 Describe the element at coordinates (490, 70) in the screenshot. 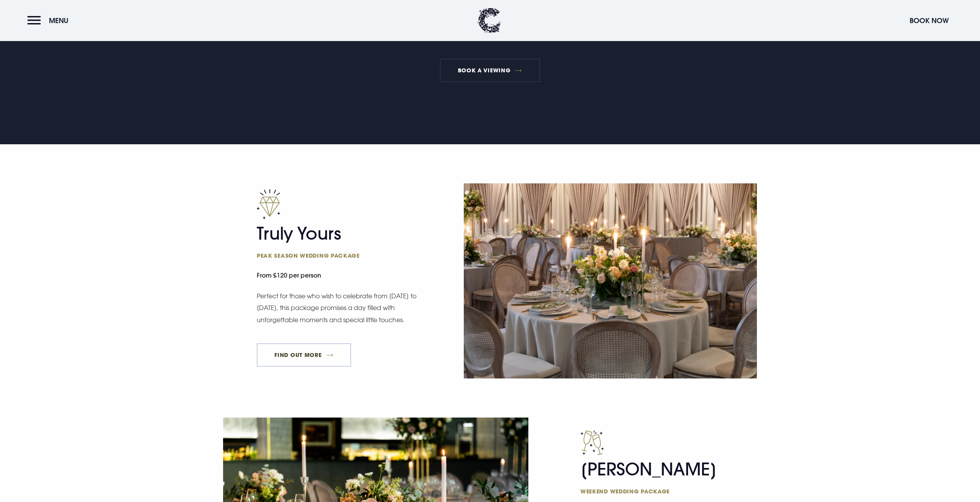

I see `a: Book a Viewing` at that location.